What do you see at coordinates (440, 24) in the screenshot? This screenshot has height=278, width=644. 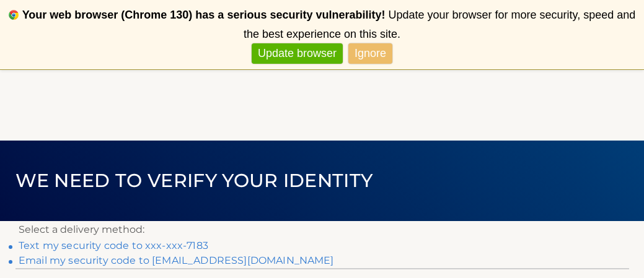 I see `span: Update your browser for more security, speed and the best experience on this site.` at bounding box center [440, 24].